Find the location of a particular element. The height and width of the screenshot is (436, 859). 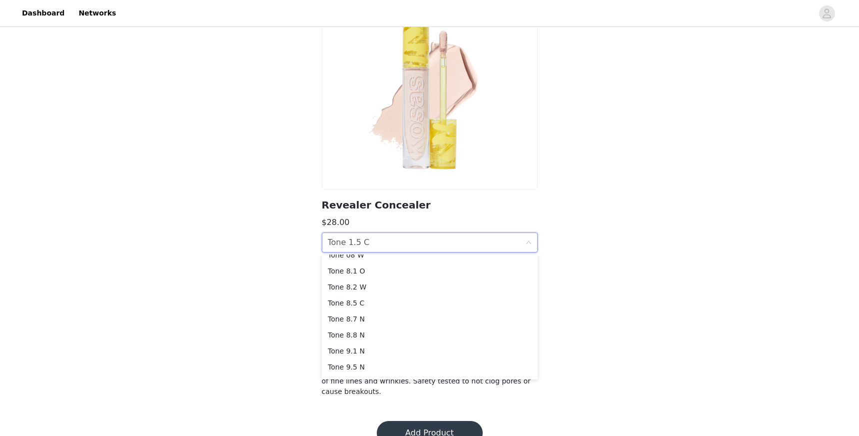

div: Tone 08 W is located at coordinates (430, 255).